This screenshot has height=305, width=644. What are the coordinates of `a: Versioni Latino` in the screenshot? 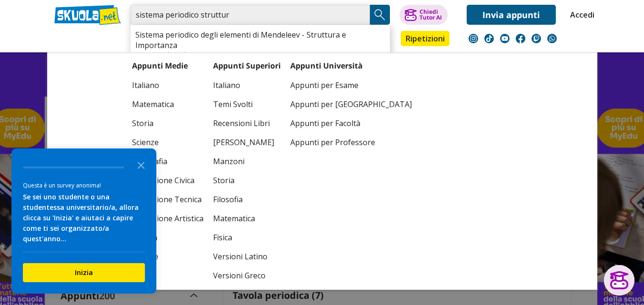 It's located at (247, 256).